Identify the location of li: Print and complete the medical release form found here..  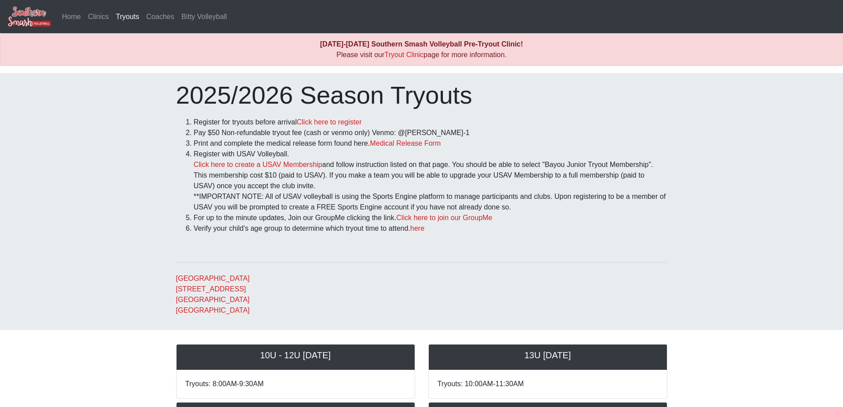
(431, 143).